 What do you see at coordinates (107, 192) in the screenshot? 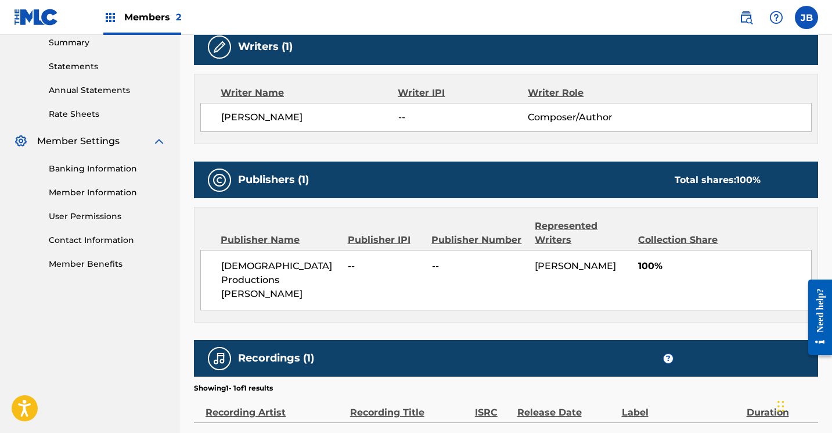
I see `a: Member Information` at bounding box center [107, 192].